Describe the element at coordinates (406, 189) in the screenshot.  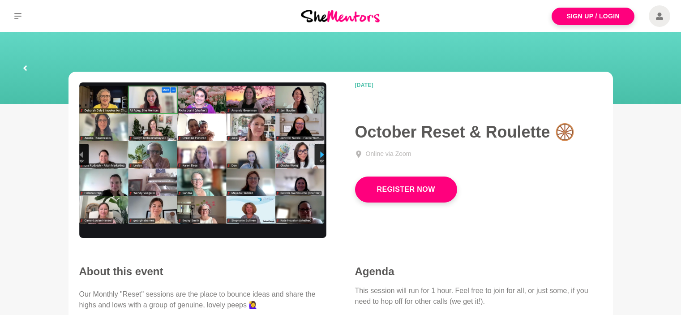
I see `button: Register Now` at that location.